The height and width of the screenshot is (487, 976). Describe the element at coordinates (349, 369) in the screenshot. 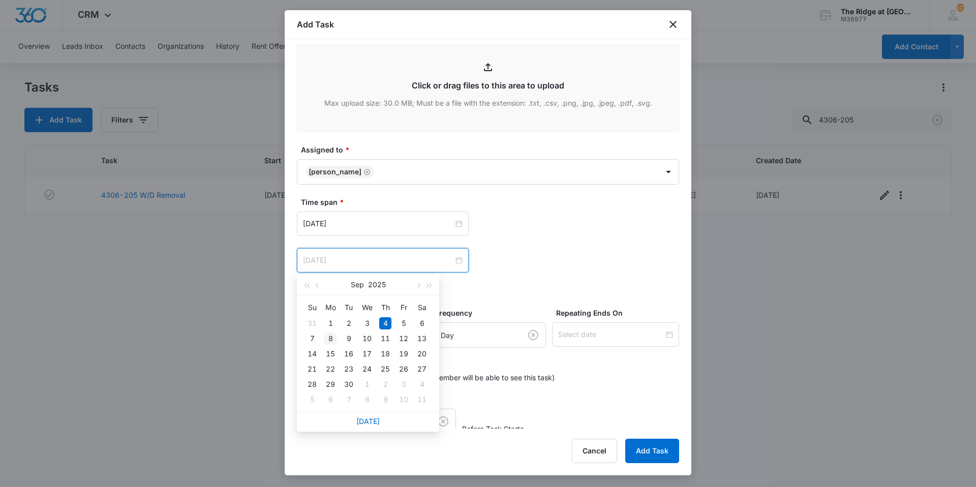

I see `div: 23` at that location.